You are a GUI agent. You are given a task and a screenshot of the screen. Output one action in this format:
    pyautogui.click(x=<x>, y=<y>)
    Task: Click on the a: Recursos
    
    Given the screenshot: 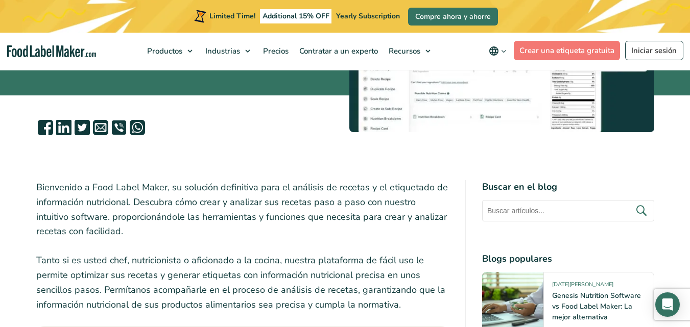 What is the action you would take?
    pyautogui.click(x=410, y=51)
    